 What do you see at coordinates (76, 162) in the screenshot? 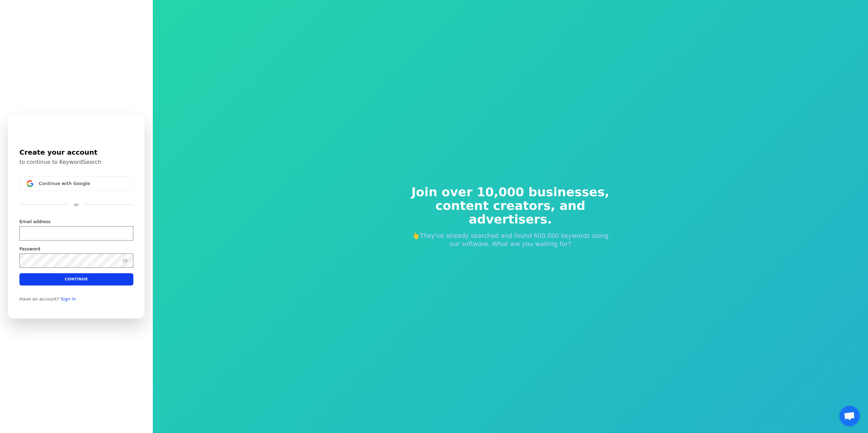
I see `p: to continue to KeywordSearch` at bounding box center [76, 162].